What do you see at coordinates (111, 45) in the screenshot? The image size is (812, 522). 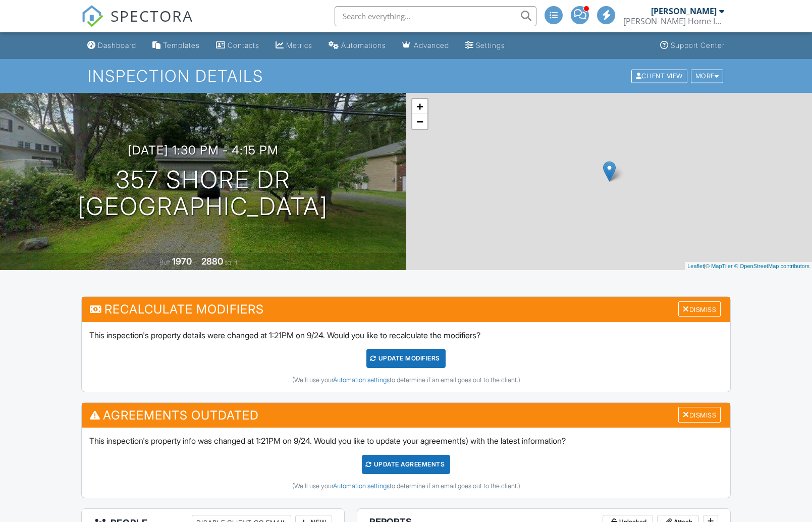 I see `a: Dashboard` at bounding box center [111, 45].